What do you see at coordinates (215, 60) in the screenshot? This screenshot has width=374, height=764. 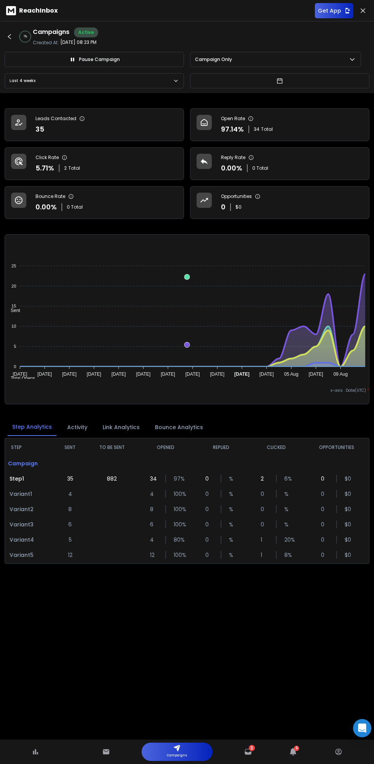 I see `p: Campaign Only` at bounding box center [215, 60].